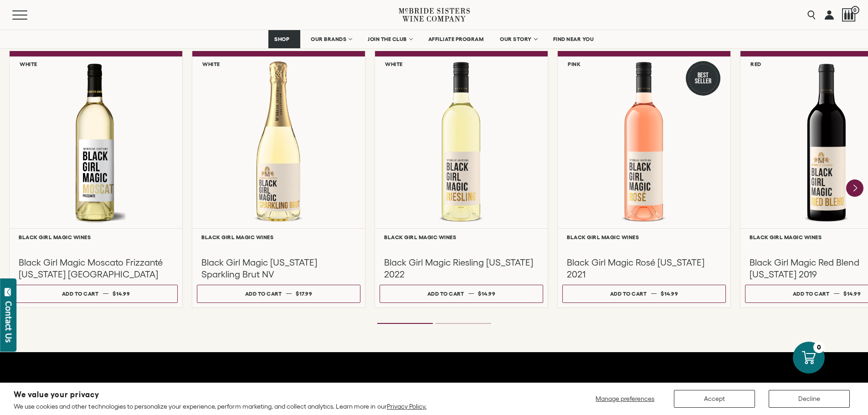 This screenshot has width=868, height=415. Describe the element at coordinates (819, 347) in the screenshot. I see `div: 0` at that location.